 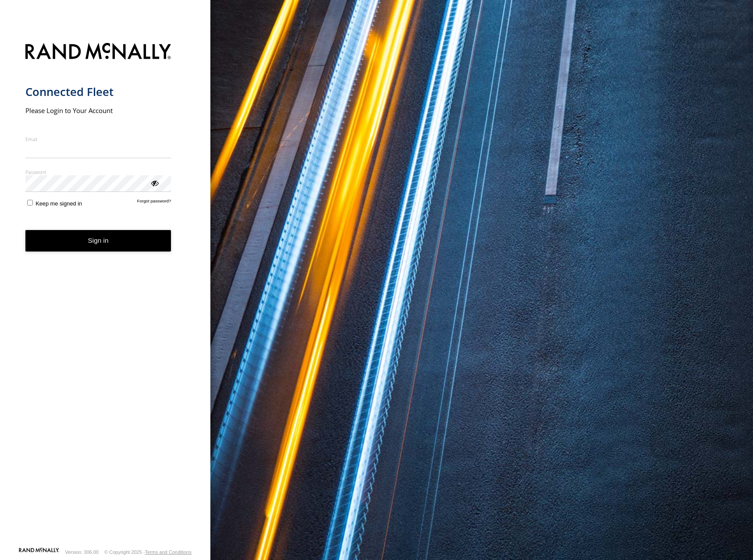 I want to click on img: Rand McNally, so click(x=98, y=52).